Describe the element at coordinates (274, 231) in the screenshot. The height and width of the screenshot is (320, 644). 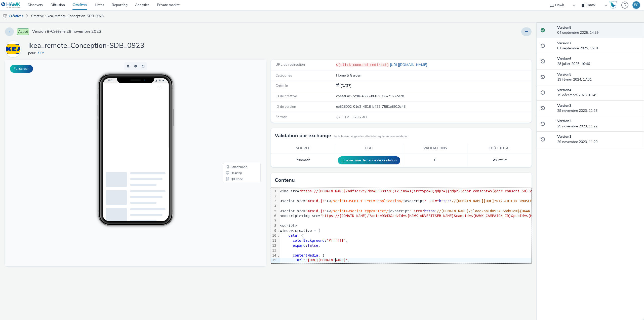
I see `div: 9` at that location.